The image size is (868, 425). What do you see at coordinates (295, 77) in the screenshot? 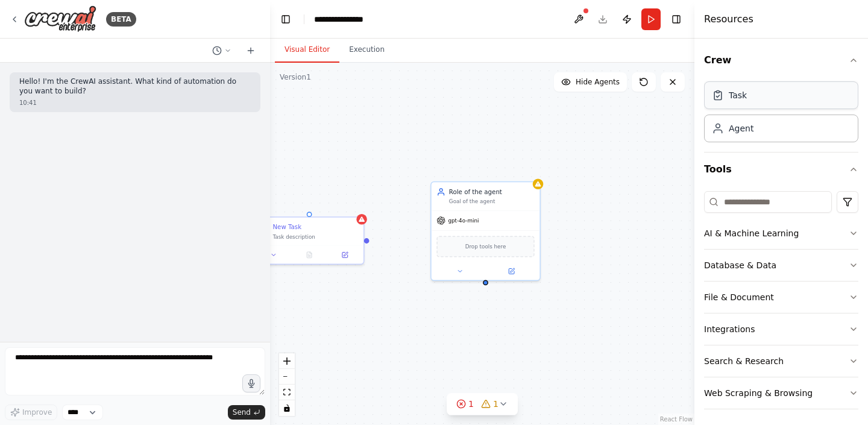
I see `div: Version 1` at bounding box center [295, 77].